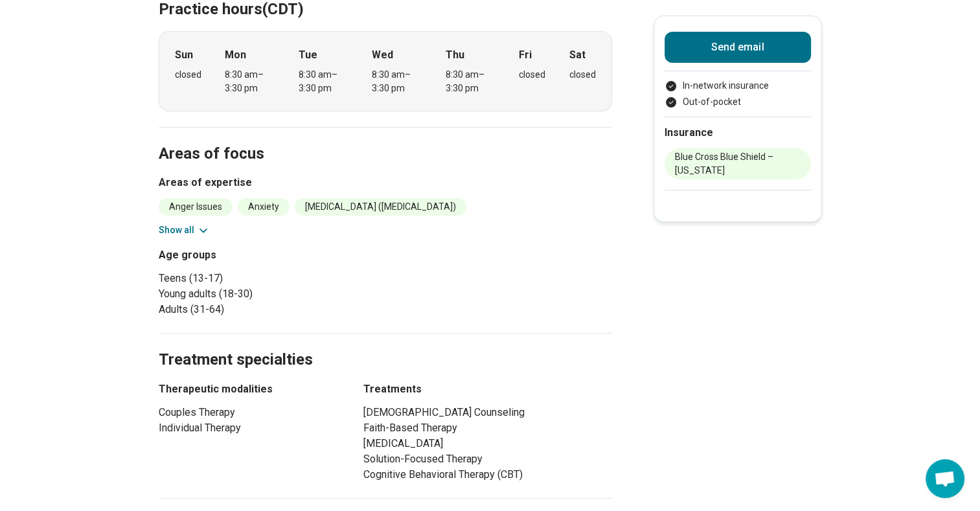 Image resolution: width=980 pixels, height=511 pixels. Describe the element at coordinates (738, 85) in the screenshot. I see `li: In-network insurance` at that location.